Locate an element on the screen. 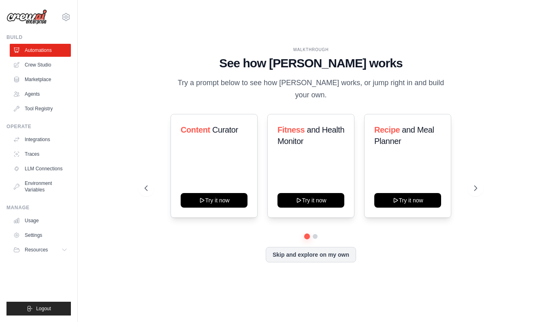 The width and height of the screenshot is (544, 322). a: Settings is located at coordinates (40, 235).